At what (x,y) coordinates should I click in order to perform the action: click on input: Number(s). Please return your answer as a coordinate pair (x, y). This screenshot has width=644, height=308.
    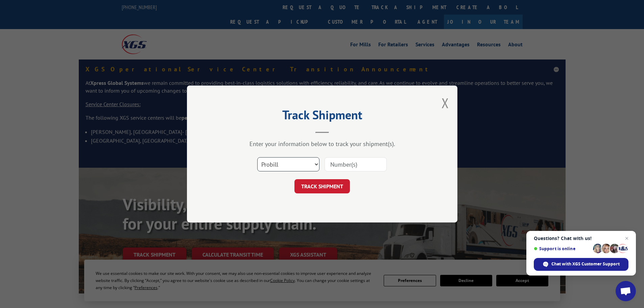
    Looking at the image, I should click on (355, 164).